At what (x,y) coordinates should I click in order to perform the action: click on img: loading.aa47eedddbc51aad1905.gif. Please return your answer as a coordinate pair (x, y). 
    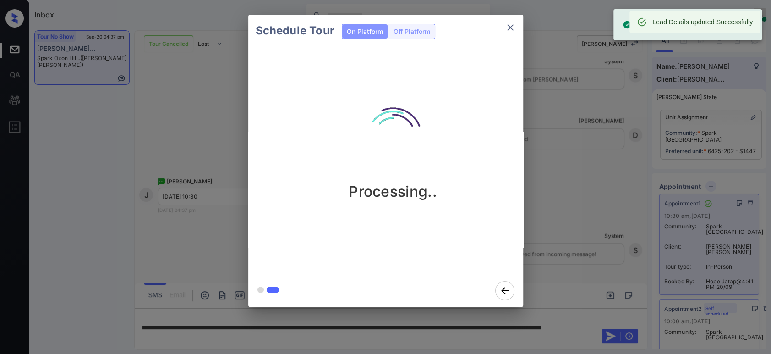
    Looking at the image, I should click on (393, 136).